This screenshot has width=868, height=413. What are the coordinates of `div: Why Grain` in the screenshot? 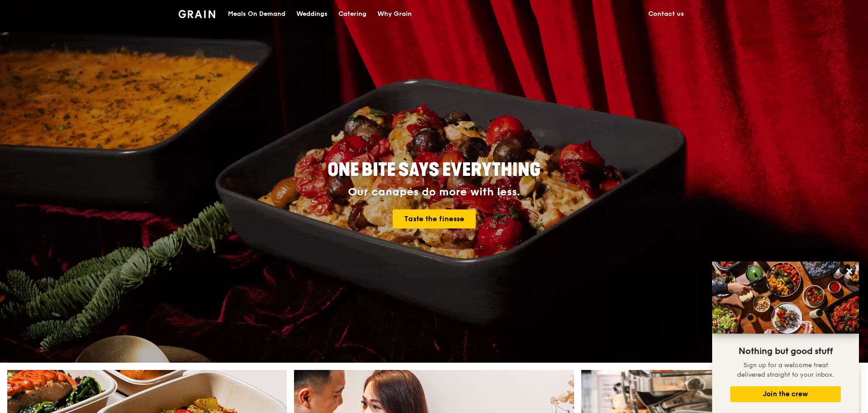 It's located at (395, 14).